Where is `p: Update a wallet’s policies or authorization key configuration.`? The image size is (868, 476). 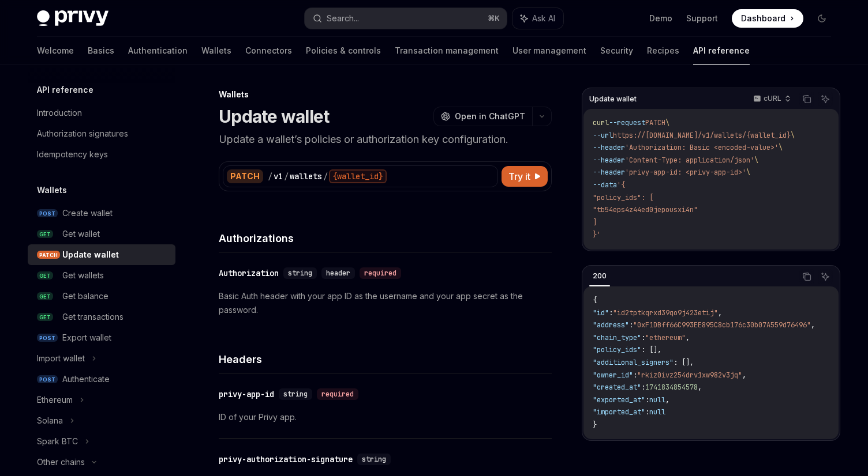 p: Update a wallet’s policies or authorization key configuration. is located at coordinates (385, 140).